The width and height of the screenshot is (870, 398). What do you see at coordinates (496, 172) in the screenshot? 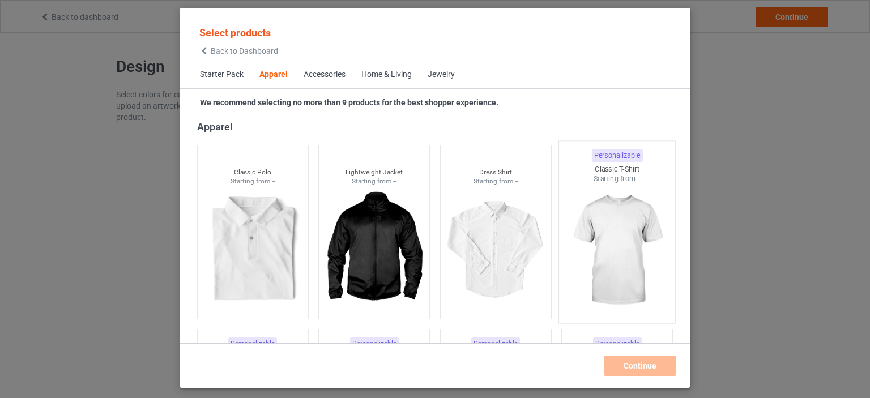
I see `div: Dress Shirt` at bounding box center [496, 172].